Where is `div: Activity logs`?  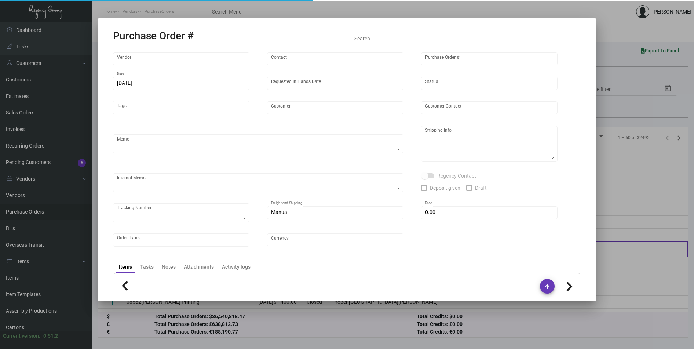
div: Activity logs is located at coordinates (236, 267).